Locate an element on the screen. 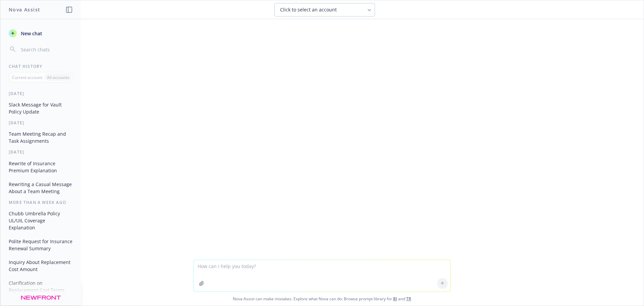 The image size is (644, 306). div: More than a week ago is located at coordinates (40, 202).